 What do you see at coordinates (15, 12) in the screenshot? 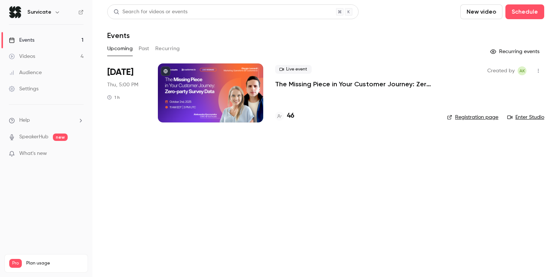
I see `img: Survicate` at bounding box center [15, 12].